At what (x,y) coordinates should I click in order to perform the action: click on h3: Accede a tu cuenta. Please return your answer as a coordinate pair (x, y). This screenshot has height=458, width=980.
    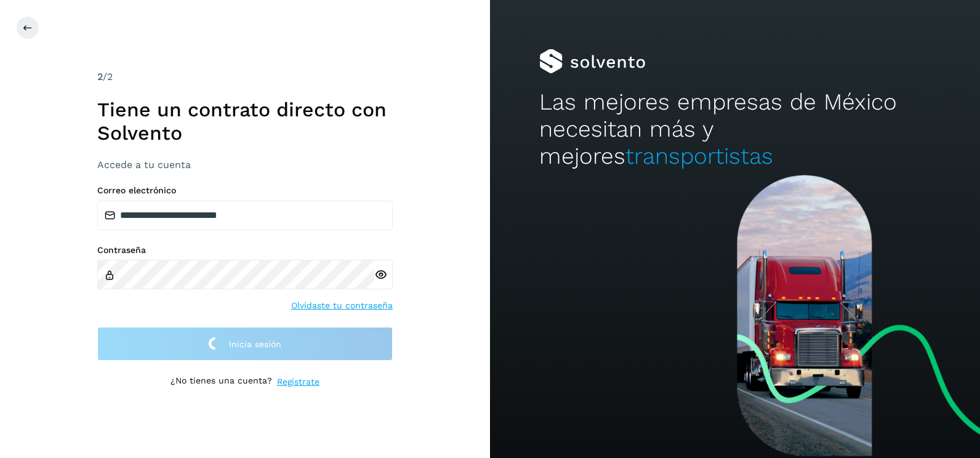
    Looking at the image, I should click on (245, 165).